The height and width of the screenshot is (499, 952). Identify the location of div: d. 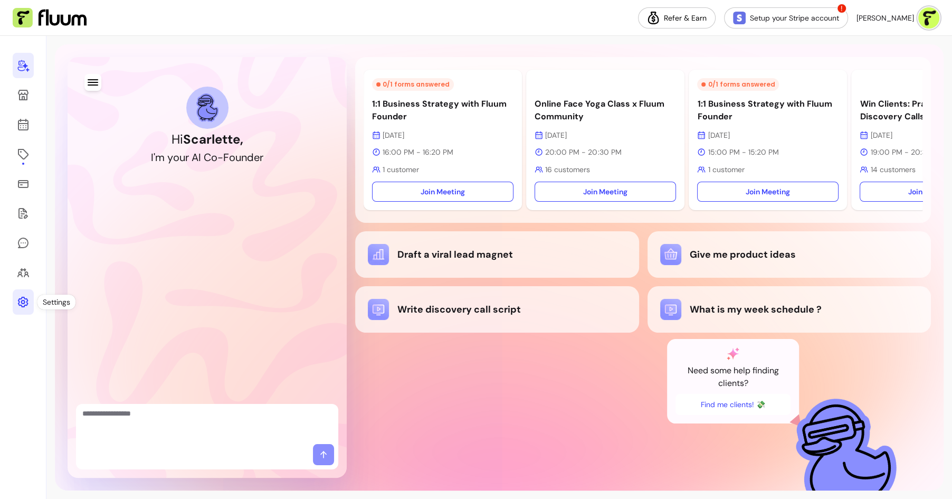
(250, 157).